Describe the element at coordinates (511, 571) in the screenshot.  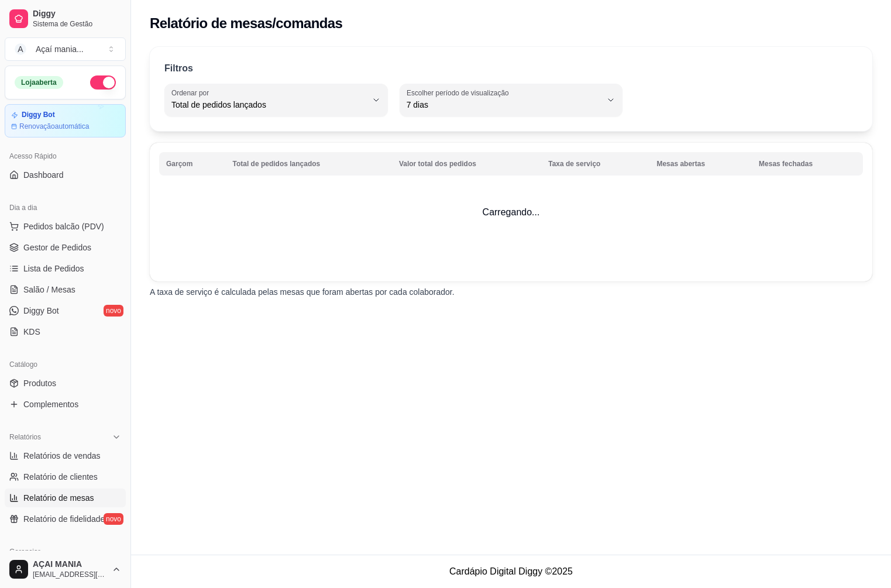
I see `footer: Cardápio Digital Diggy © 2025` at that location.